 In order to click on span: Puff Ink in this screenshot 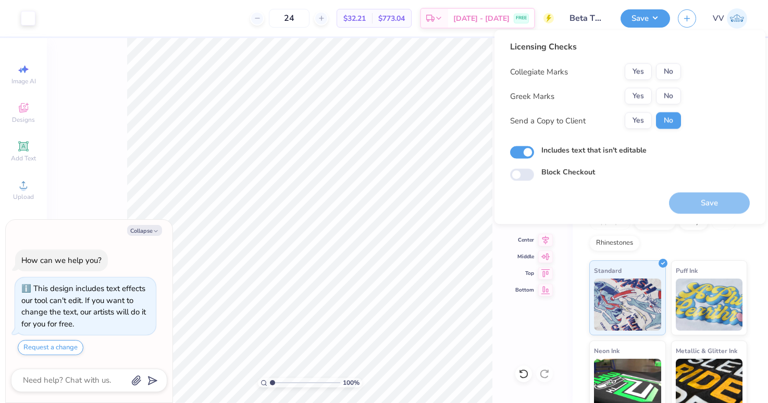, I will do `click(687, 271)`.